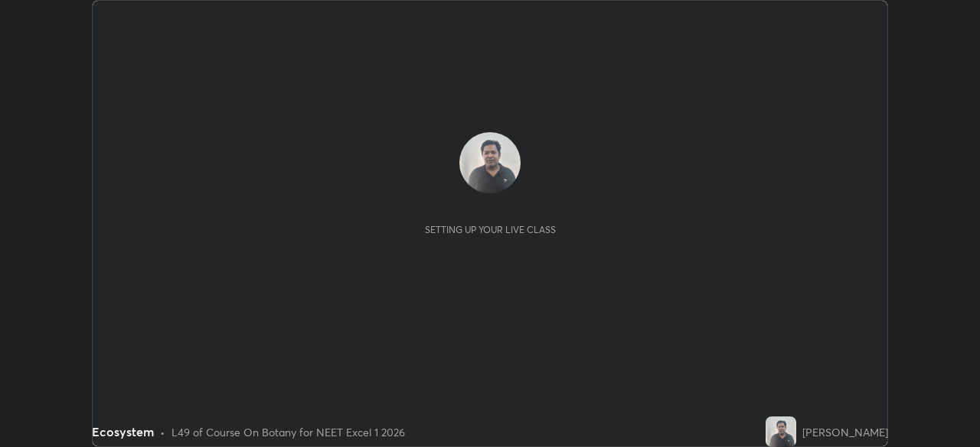  Describe the element at coordinates (490, 229) in the screenshot. I see `div: Setting up your live class` at that location.